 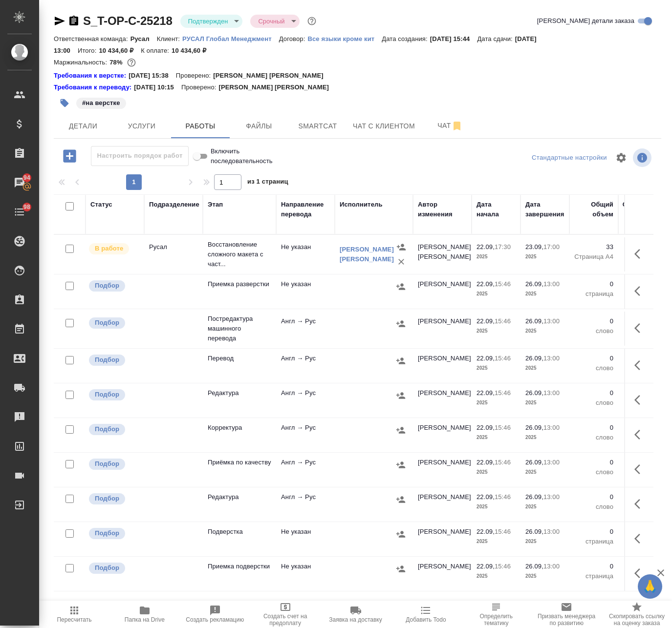 I want to click on div: Общий объем, so click(x=593, y=209).